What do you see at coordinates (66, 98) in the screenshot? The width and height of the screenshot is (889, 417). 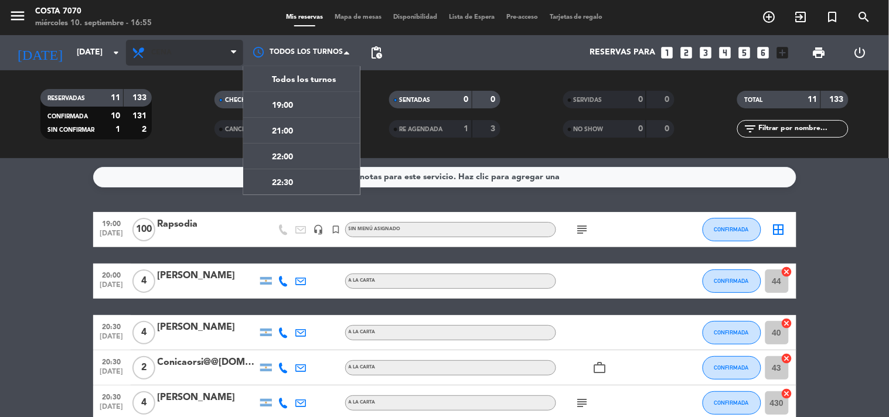 I see `span: RESERVADAS` at bounding box center [66, 98].